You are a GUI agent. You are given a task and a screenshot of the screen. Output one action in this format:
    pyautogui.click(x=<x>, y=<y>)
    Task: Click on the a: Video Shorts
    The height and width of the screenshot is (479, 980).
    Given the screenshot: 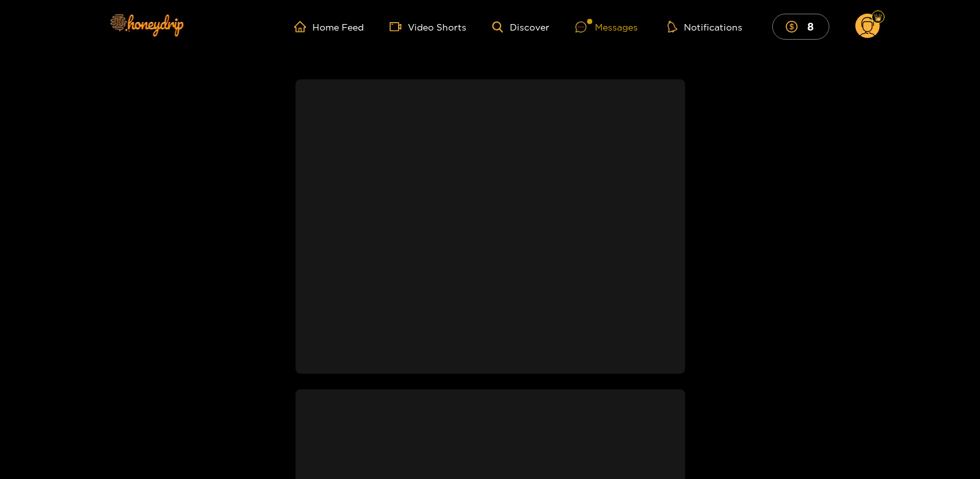 What is the action you would take?
    pyautogui.click(x=428, y=27)
    